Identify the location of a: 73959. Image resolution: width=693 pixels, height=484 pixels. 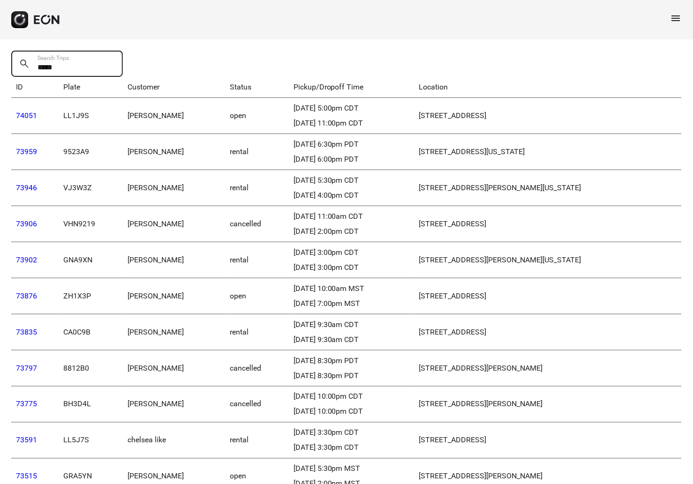
(26, 151).